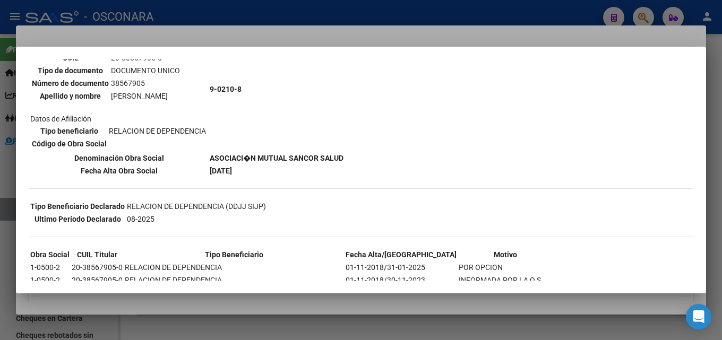 Image resolution: width=722 pixels, height=340 pixels. What do you see at coordinates (119, 158) in the screenshot?
I see `th: Denominación Obra Social` at bounding box center [119, 158].